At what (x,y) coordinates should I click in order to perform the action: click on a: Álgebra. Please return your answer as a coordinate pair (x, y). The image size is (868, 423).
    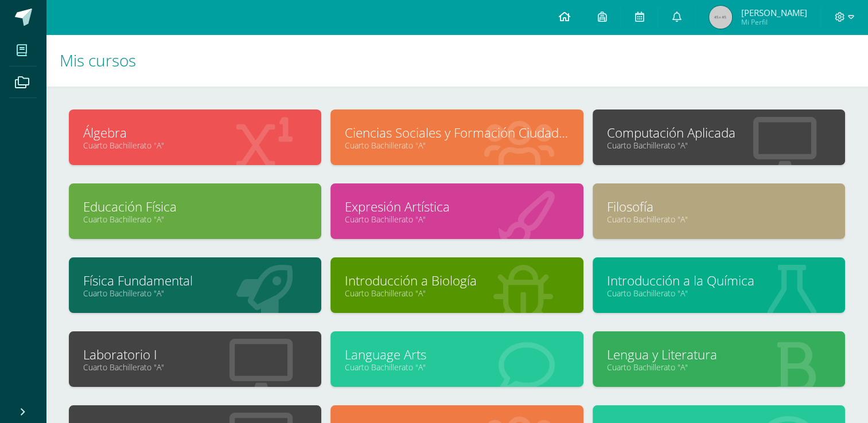
    Looking at the image, I should click on (195, 133).